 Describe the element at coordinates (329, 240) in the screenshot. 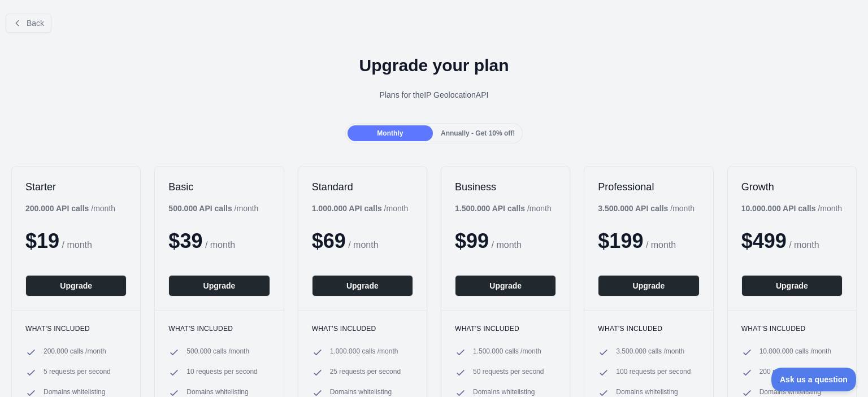

I see `span: $ 69` at that location.